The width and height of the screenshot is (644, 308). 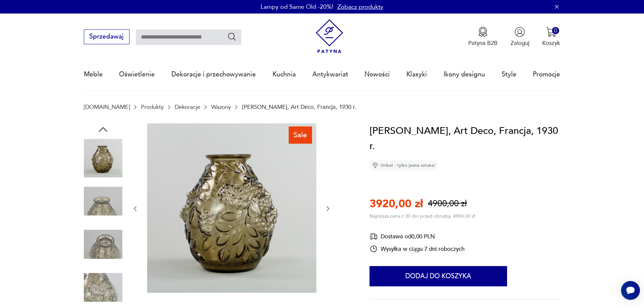 I want to click on a: Antykwariat, so click(x=330, y=74).